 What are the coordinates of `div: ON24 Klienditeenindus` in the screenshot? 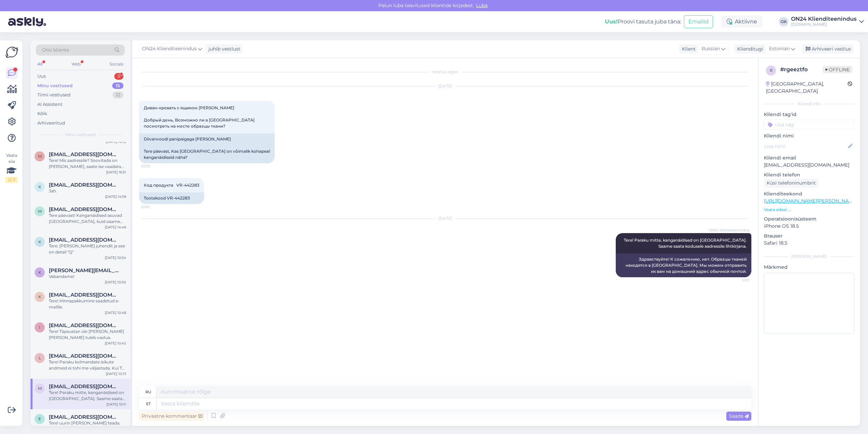 It's located at (823, 19).